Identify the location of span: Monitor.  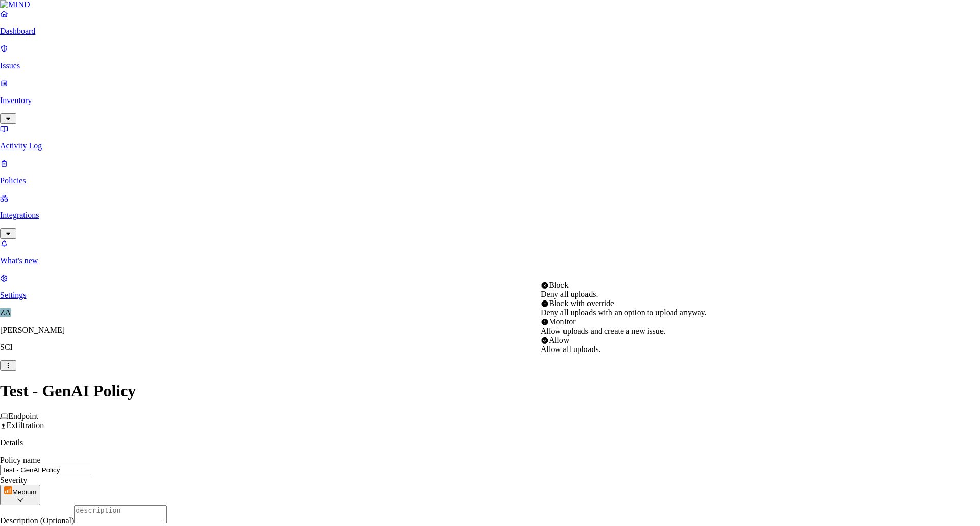
(562, 322).